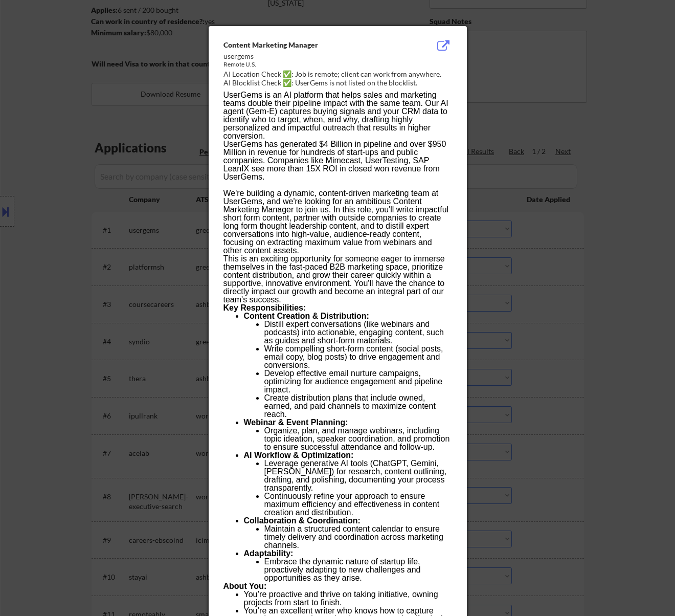 The height and width of the screenshot is (616, 675). What do you see at coordinates (357, 382) in the screenshot?
I see `li: Develop effective email nurture campaigns, optimizing for audience engagement and pipeline impact.` at bounding box center [357, 382].